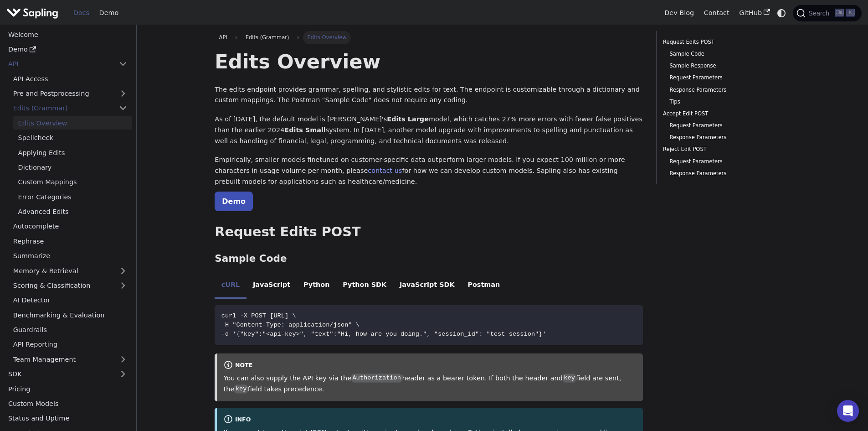 This screenshot has width=868, height=431. Describe the element at coordinates (70, 271) in the screenshot. I see `a: Memory & Retrieval` at that location.